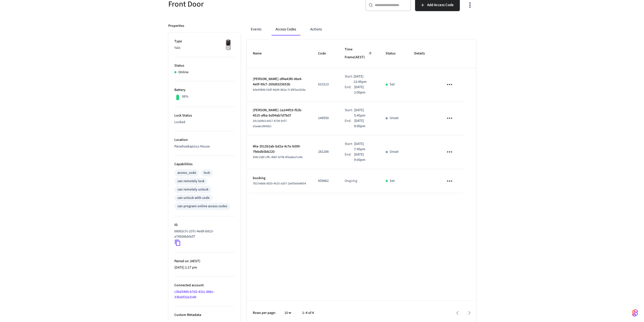  I want to click on span: 504c156f-cffc-4967-b7f8-4f2aeba7cefe, so click(277, 157).